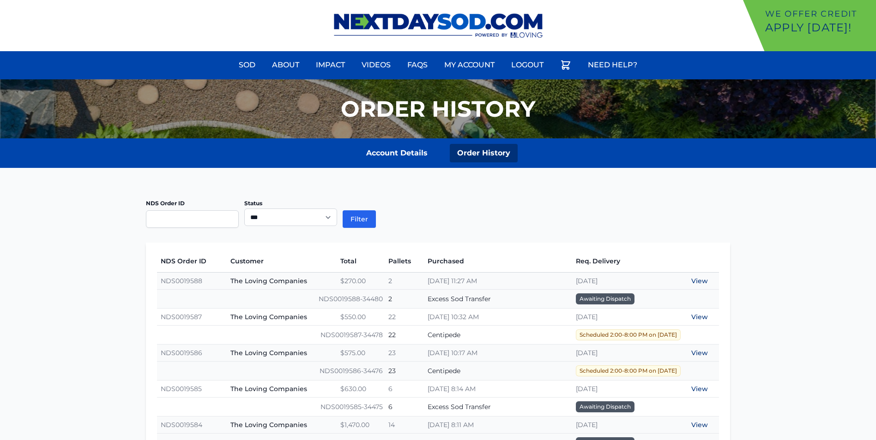 The height and width of the screenshot is (440, 876). Describe the element at coordinates (361, 353) in the screenshot. I see `td: $575.00` at that location.